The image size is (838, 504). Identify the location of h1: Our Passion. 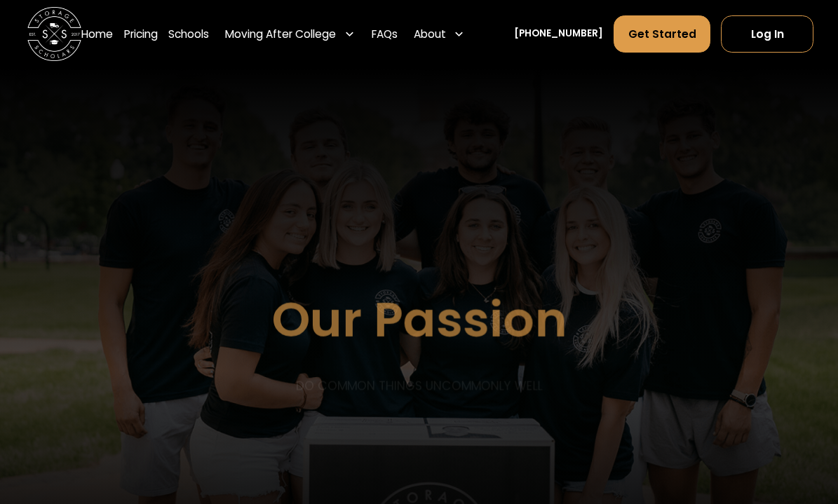
(419, 319).